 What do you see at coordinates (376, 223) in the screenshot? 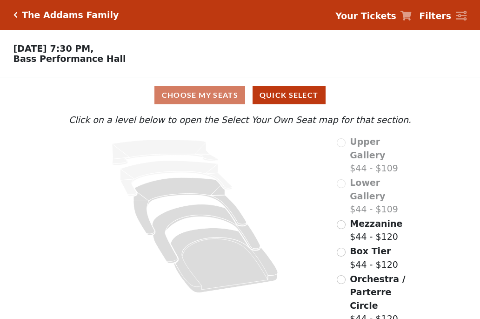
I see `span: Mezzanine` at bounding box center [376, 223].